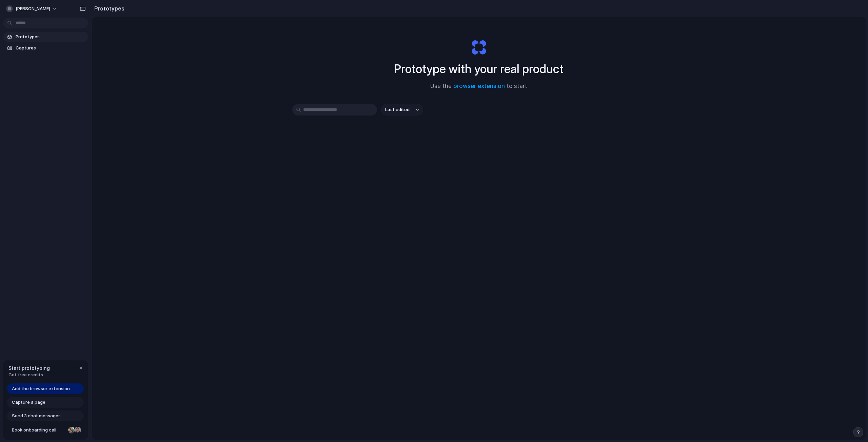 This screenshot has width=868, height=442. What do you see at coordinates (479, 69) in the screenshot?
I see `h1: Prototype with your real product` at bounding box center [479, 69].